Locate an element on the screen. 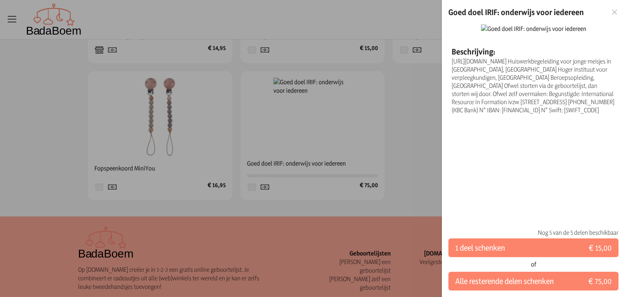  button: Alle resterende delen schenken€ 75,00 is located at coordinates (533, 281).